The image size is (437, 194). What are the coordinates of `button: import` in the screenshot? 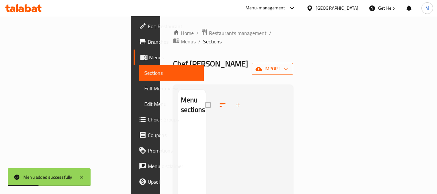 It's located at (272, 69).